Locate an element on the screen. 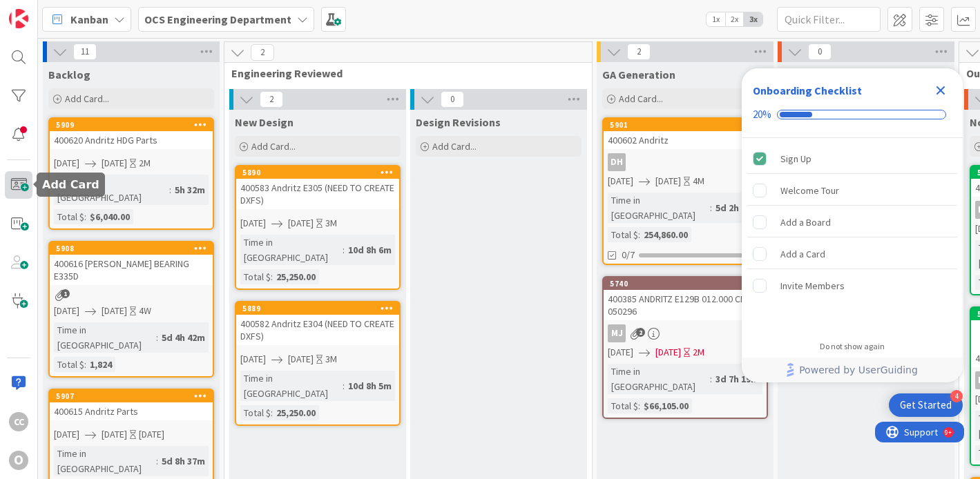 This screenshot has width=980, height=479. div: 5901 is located at coordinates (688, 125).